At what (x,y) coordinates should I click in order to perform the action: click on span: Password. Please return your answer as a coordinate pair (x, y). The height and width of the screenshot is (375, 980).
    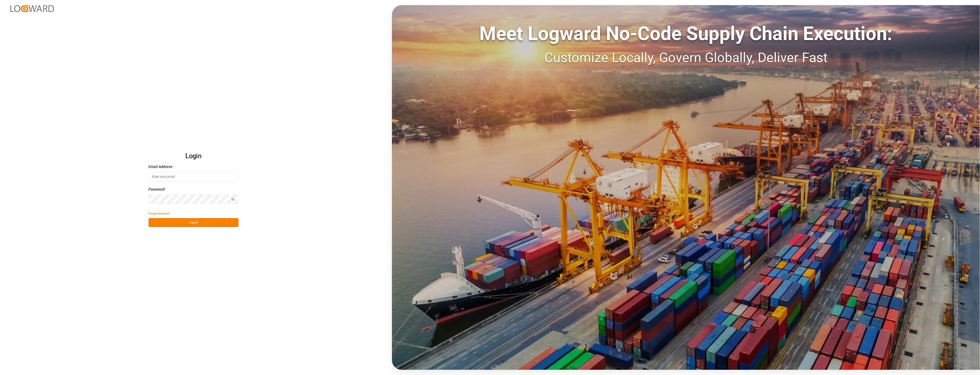
    Looking at the image, I should click on (156, 189).